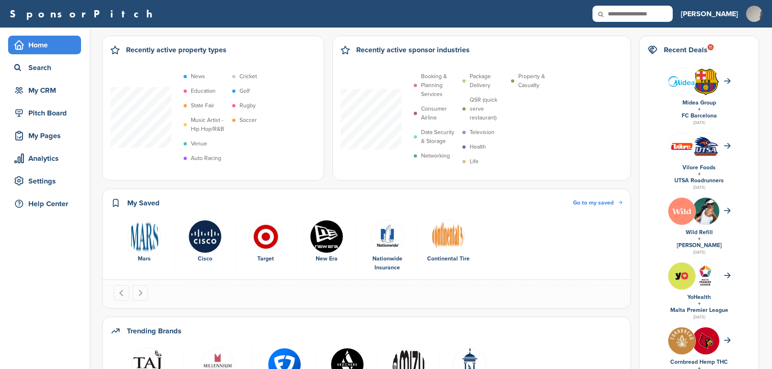  I want to click on a: My CRM, so click(45, 90).